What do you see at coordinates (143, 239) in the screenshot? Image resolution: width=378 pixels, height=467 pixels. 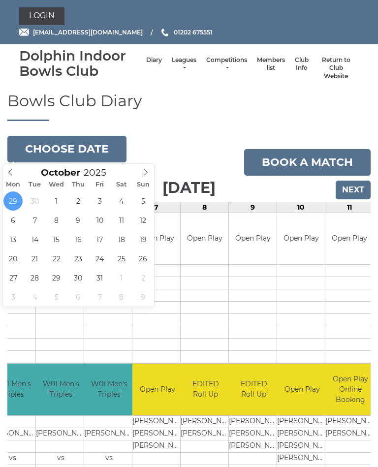 I see `span: October 19, 2025` at bounding box center [143, 239].